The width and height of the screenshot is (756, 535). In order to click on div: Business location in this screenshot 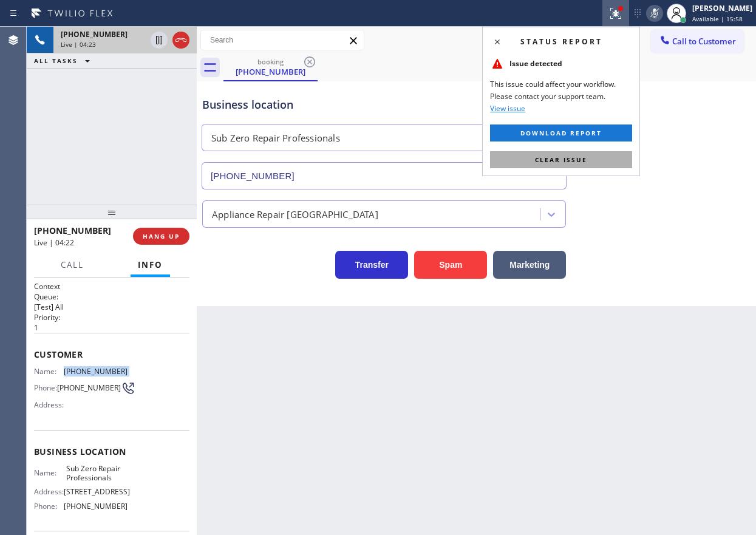, I will do `click(384, 105)`.